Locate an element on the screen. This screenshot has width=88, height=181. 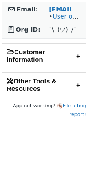
h2: Other Tools & Resources is located at coordinates (44, 85).